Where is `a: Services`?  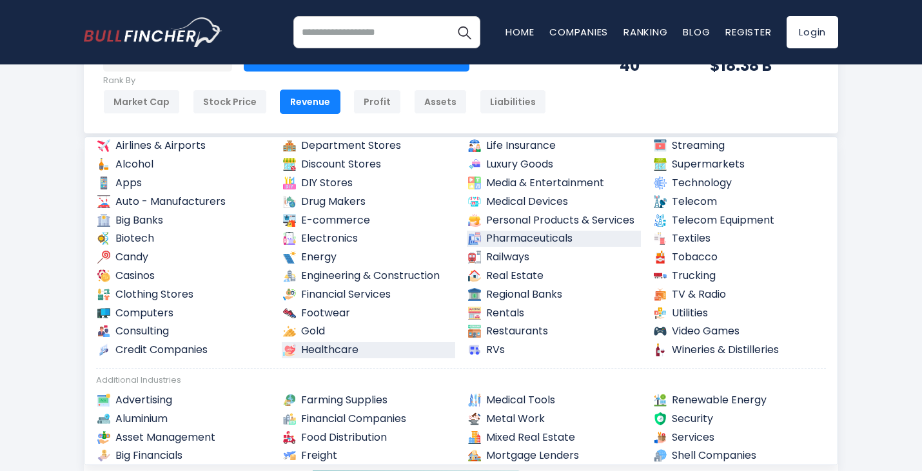
a: Services is located at coordinates (740, 438).